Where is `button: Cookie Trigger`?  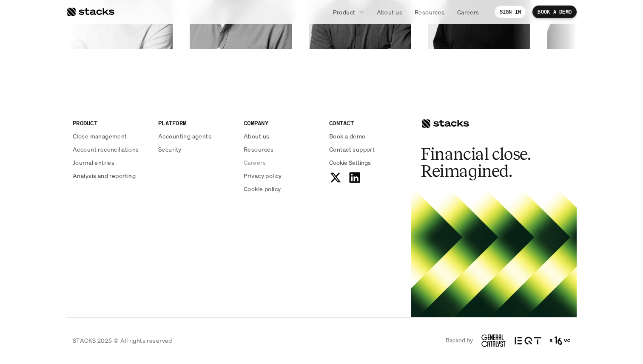
button: Cookie Trigger is located at coordinates (350, 162).